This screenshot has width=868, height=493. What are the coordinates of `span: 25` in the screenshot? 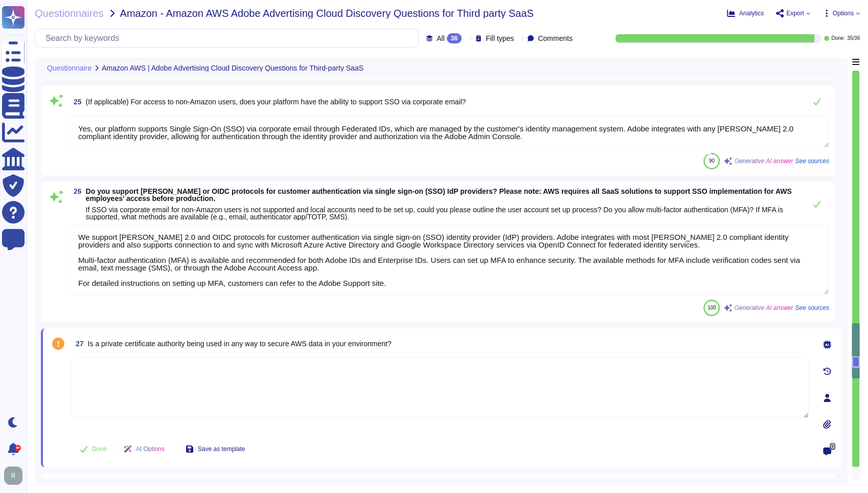 It's located at (75, 102).